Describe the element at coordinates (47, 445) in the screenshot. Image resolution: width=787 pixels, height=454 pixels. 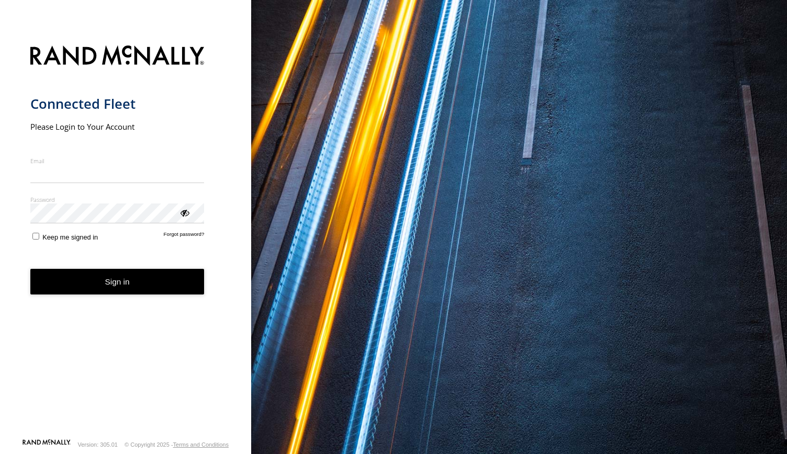
I see `a: Visit our Website` at that location.